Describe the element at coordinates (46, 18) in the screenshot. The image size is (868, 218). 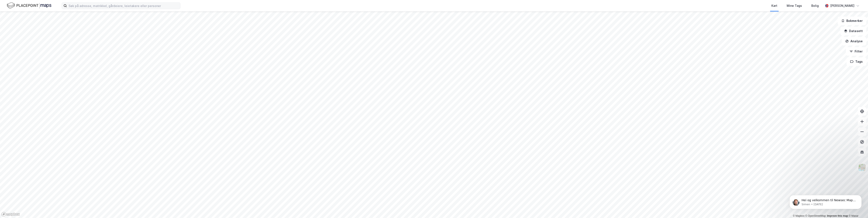
I see `p: Message from Simen, sent 22w ago` at that location.